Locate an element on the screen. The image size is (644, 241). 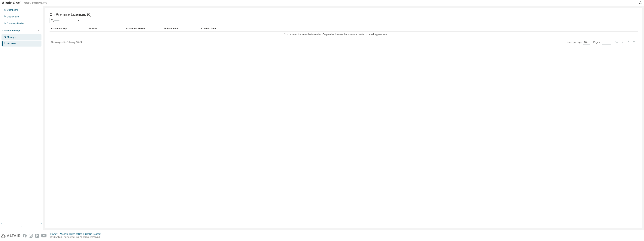
div: On Prem is located at coordinates (12, 44).